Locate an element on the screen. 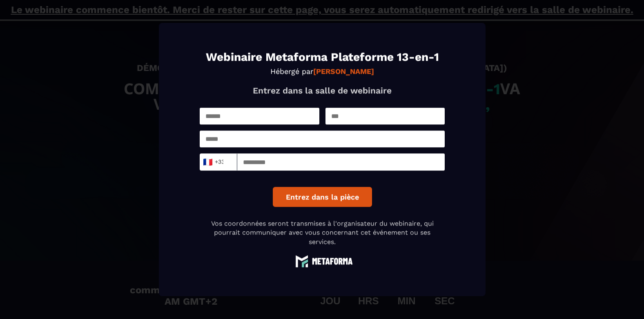 This screenshot has height=319, width=644. p: Entrez dans la salle de webinaire is located at coordinates (322, 90).